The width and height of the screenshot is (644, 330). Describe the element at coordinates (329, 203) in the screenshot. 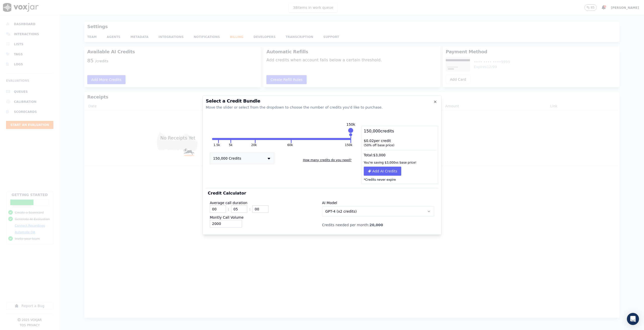

I see `label: AI Model` at that location.